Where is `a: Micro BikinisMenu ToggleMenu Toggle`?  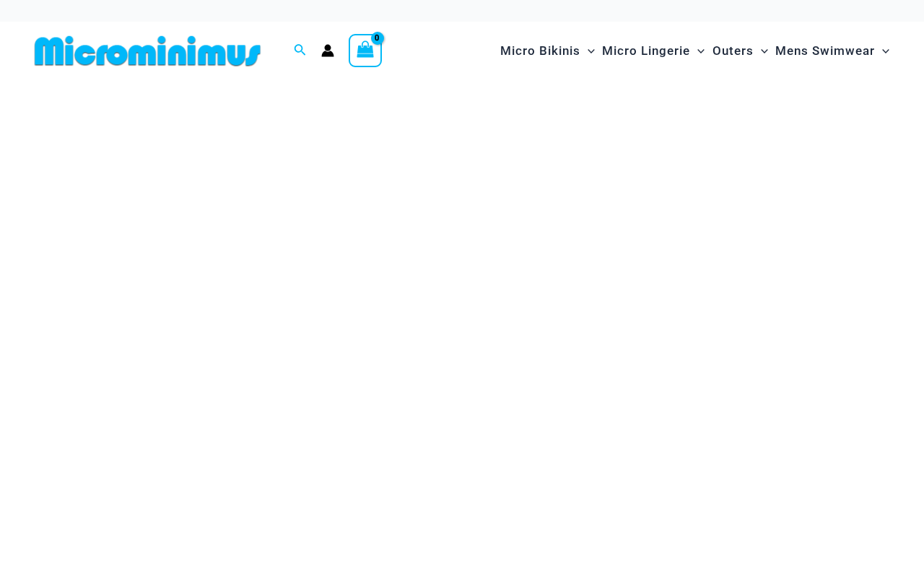 a: Micro BikinisMenu ToggleMenu Toggle is located at coordinates (547, 51).